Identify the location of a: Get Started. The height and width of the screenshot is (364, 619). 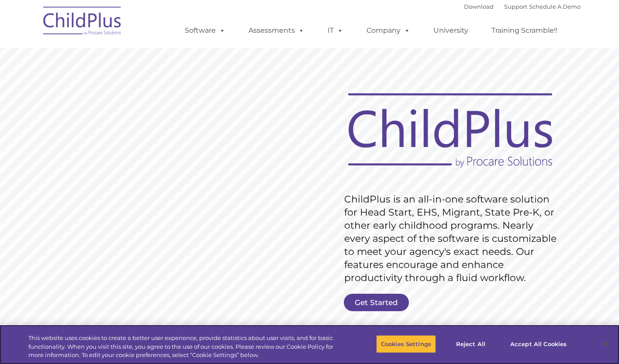
(376, 303).